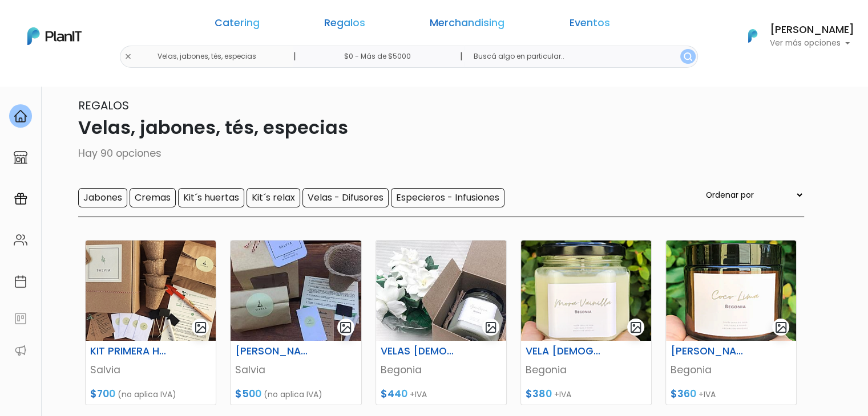 This screenshot has width=868, height=416. What do you see at coordinates (21, 319) in the screenshot?
I see `img: feedback-78b5a0c8f98aac82b08bfc38622c3050aee476f2c9584af64705fc4e61158814.svg` at bounding box center [21, 319].